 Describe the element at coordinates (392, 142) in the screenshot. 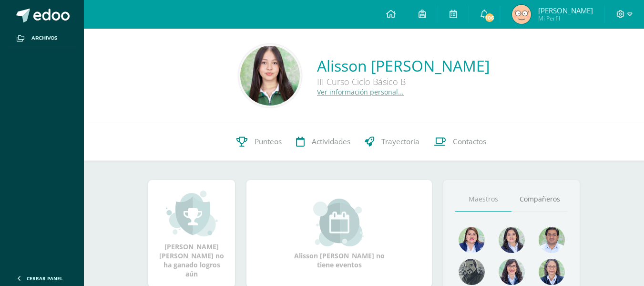

I see `a: Trayectoria` at that location.